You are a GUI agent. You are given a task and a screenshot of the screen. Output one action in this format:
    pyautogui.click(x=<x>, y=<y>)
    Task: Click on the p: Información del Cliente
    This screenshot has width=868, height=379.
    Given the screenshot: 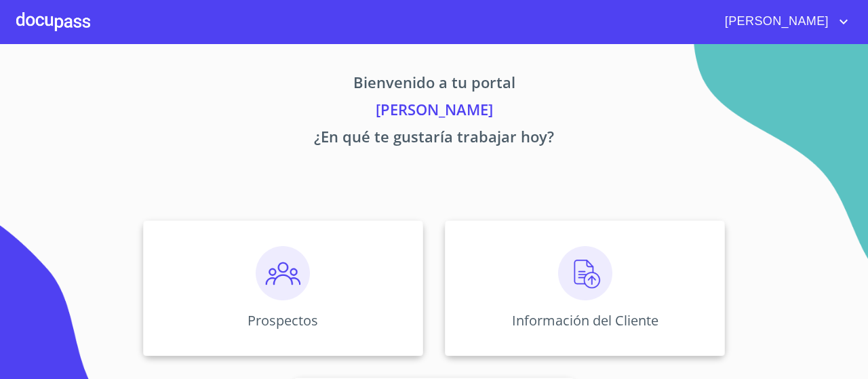 What is the action you would take?
    pyautogui.click(x=585, y=320)
    